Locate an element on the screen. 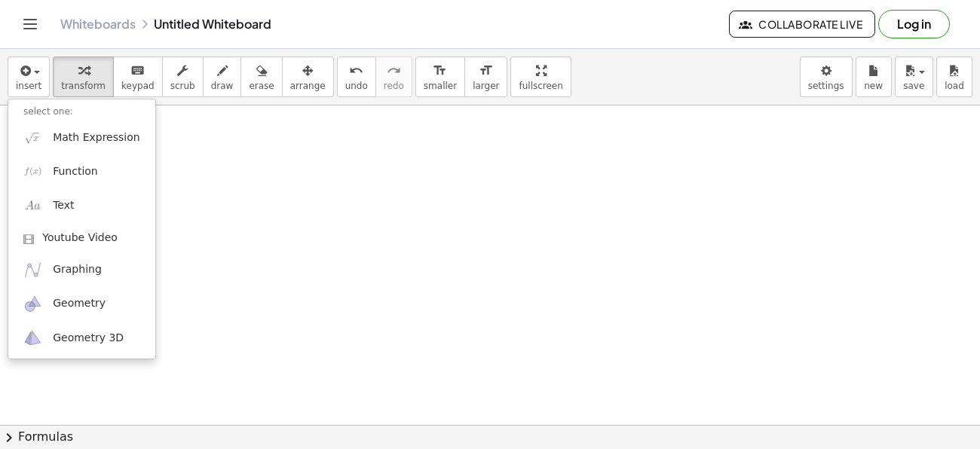 The image size is (980, 449). button: fullscreen is located at coordinates (540, 77).